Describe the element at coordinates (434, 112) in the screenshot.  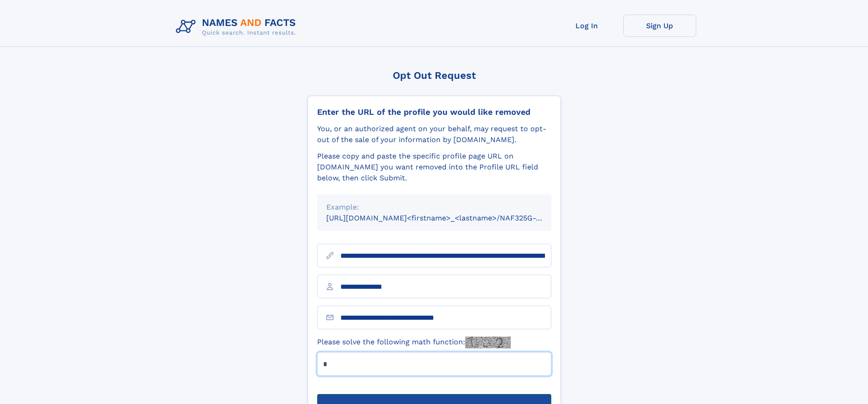
I see `div: Enter the URL of the profile you would like removed` at that location.